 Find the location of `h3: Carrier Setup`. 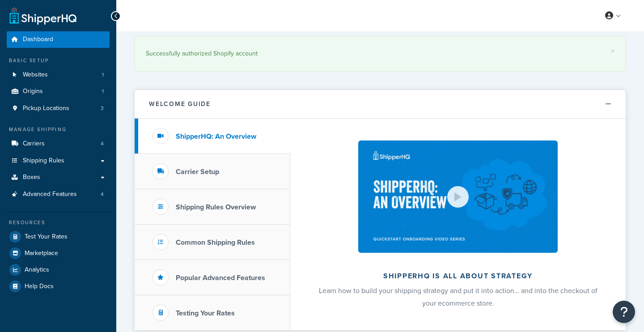

h3: Carrier Setup is located at coordinates (197, 172).